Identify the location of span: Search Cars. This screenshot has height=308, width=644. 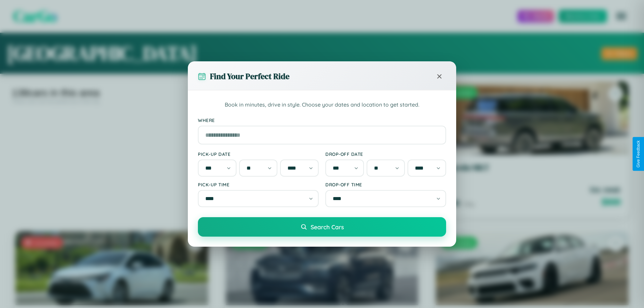
(327, 227).